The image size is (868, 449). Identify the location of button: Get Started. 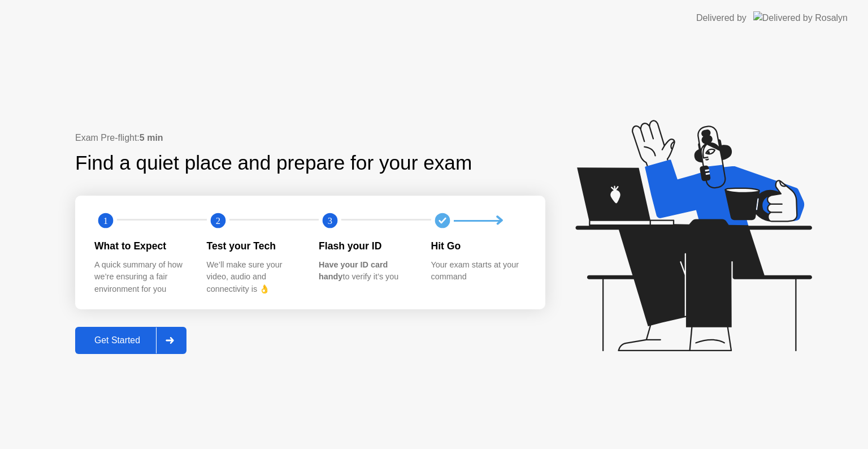
(131, 340).